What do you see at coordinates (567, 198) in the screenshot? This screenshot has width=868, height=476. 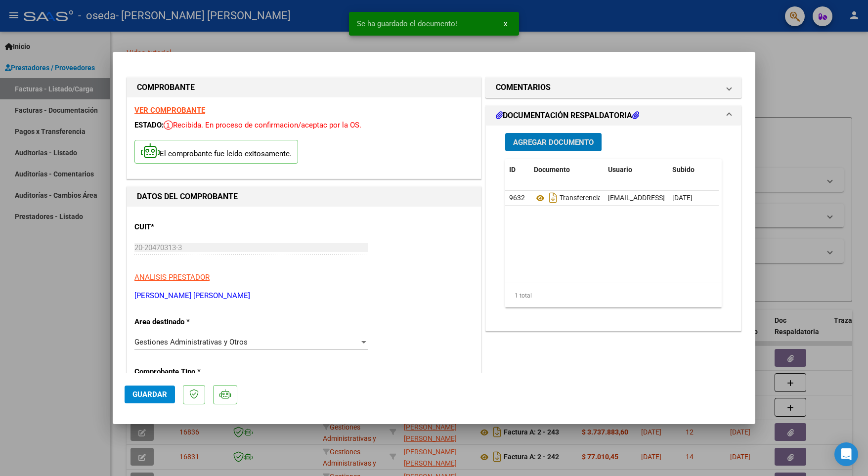 I see `span: Transferencia` at bounding box center [567, 198].